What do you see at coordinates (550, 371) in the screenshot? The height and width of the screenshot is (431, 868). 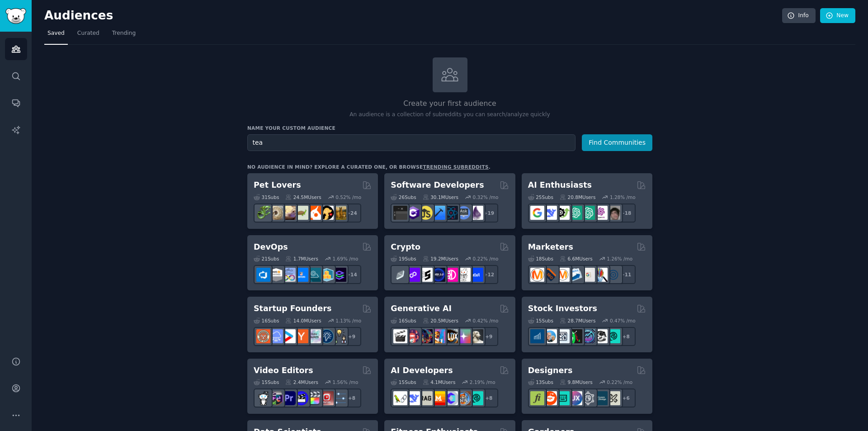 I see `h2: Designers` at bounding box center [550, 371].